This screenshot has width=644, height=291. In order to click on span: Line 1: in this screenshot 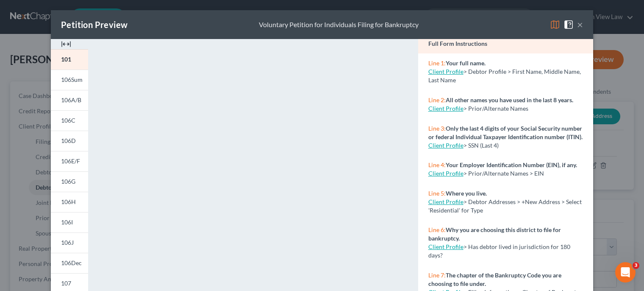, I will do `click(437, 63)`.